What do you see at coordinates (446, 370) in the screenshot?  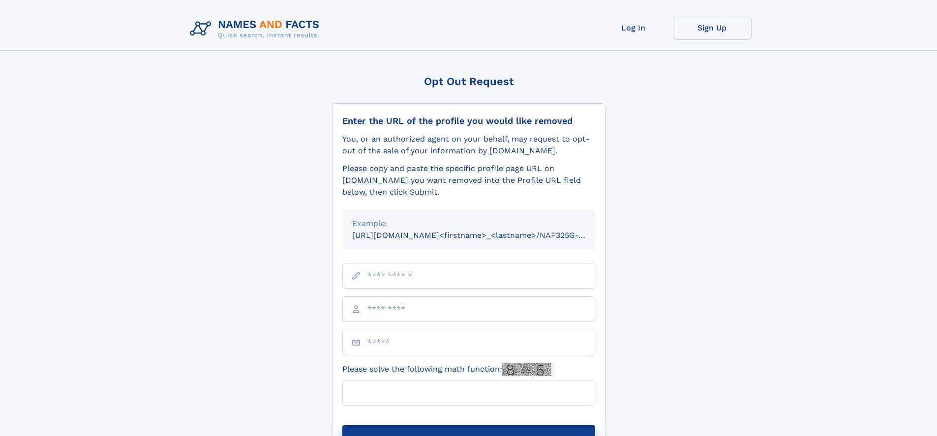 I see `label: Please solve the following math function:` at bounding box center [446, 370].